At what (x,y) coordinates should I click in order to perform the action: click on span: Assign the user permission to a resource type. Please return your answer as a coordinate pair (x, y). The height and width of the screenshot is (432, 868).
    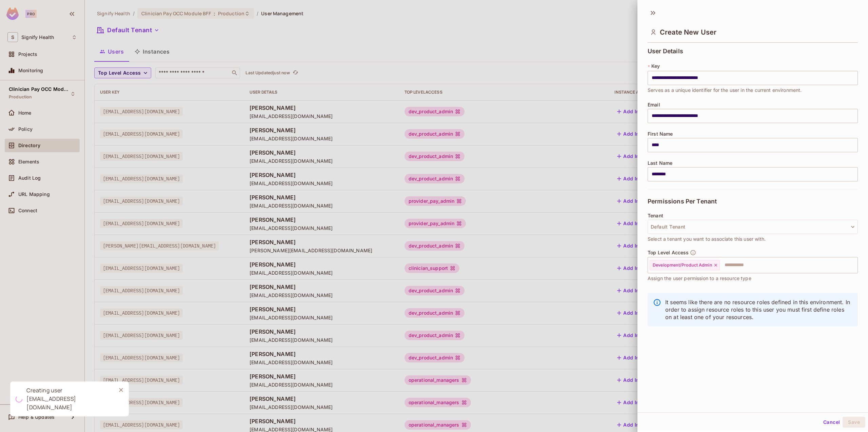
    Looking at the image, I should click on (699, 278).